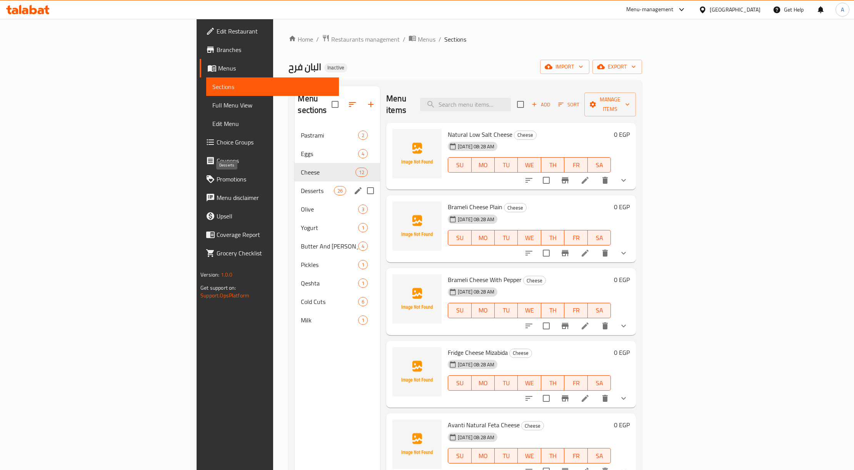 Image resolution: width=854 pixels, height=470 pixels. I want to click on div: Yogurt, so click(329, 227).